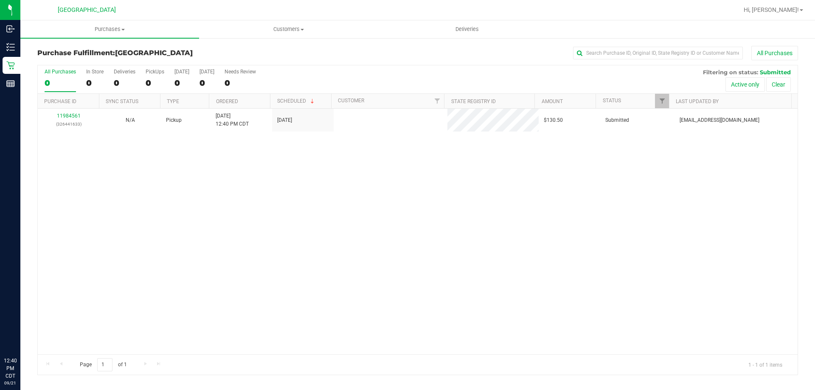 This screenshot has height=390, width=815. I want to click on inline-svg: Inventory, so click(11, 47).